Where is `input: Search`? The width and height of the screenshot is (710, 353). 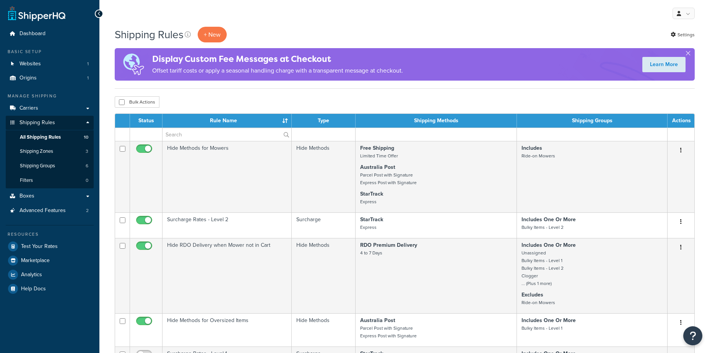
input: Search is located at coordinates (227, 135).